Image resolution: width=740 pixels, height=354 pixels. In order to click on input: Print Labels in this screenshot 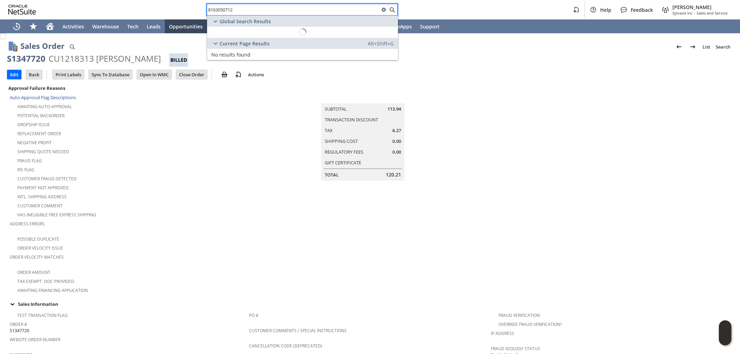, I will do `click(68, 75)`.